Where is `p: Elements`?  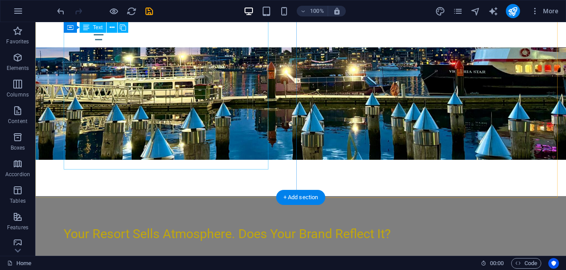
p: Elements is located at coordinates (18, 68).